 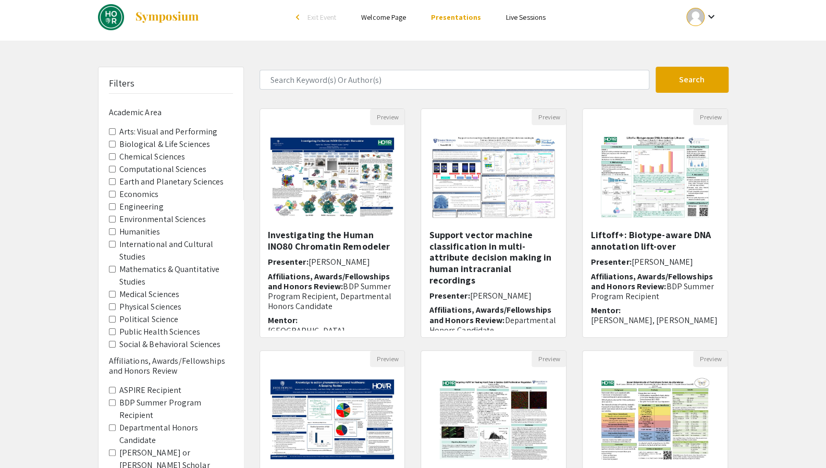 I want to click on label: Mathematics & Quantitative Studies, so click(x=176, y=276).